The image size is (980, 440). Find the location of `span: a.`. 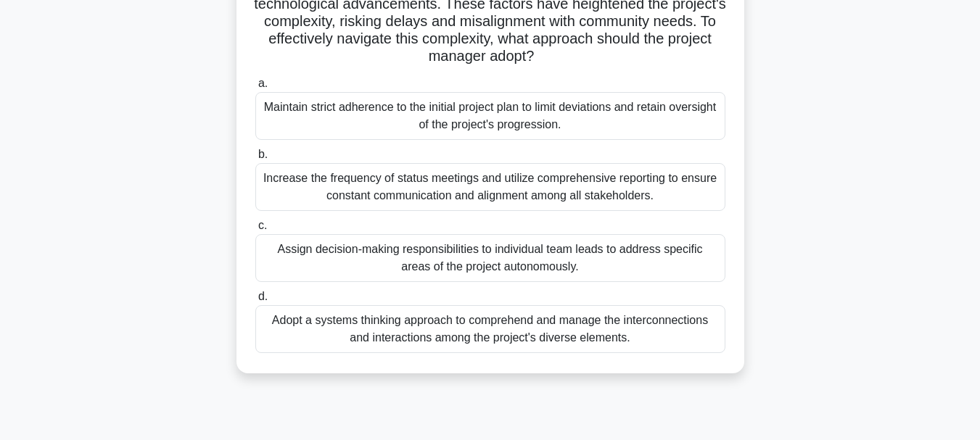

span: a. is located at coordinates (262, 82).